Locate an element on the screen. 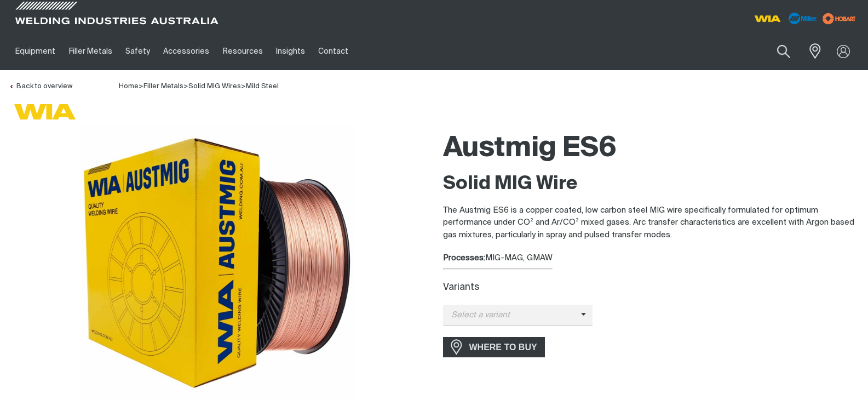  a: Contact is located at coordinates (333, 51).